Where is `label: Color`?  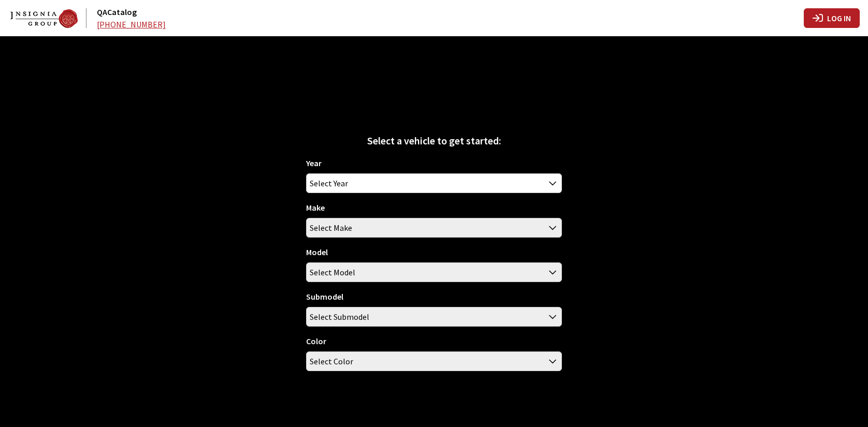 label: Color is located at coordinates (315, 341).